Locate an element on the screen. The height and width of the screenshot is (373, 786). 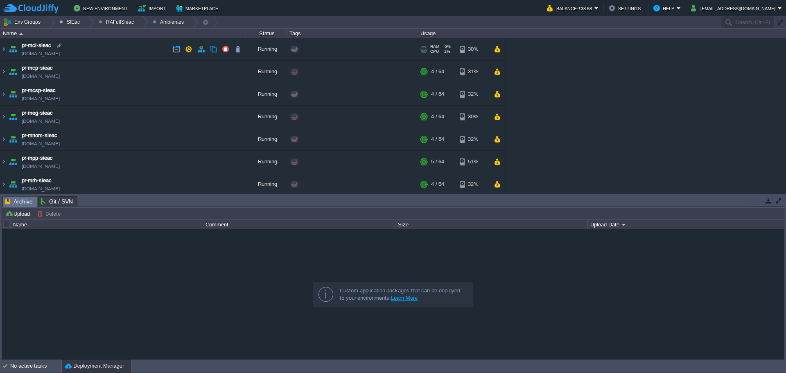
span: pr-mcsp-sieac is located at coordinates (38, 90).